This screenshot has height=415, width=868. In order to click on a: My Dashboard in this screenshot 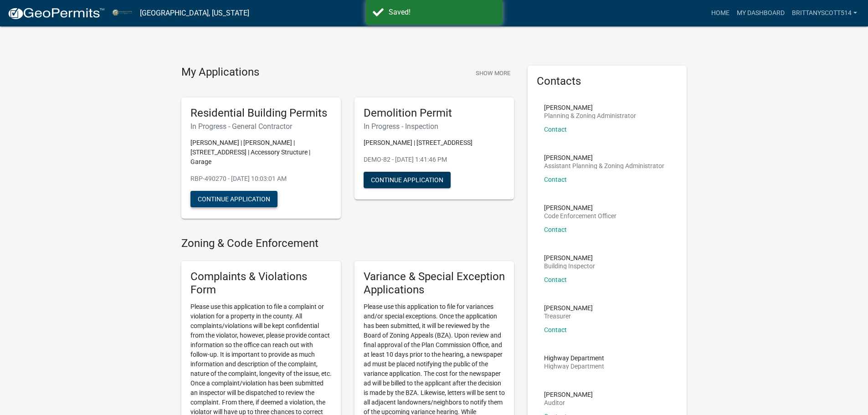, I will do `click(760, 13)`.